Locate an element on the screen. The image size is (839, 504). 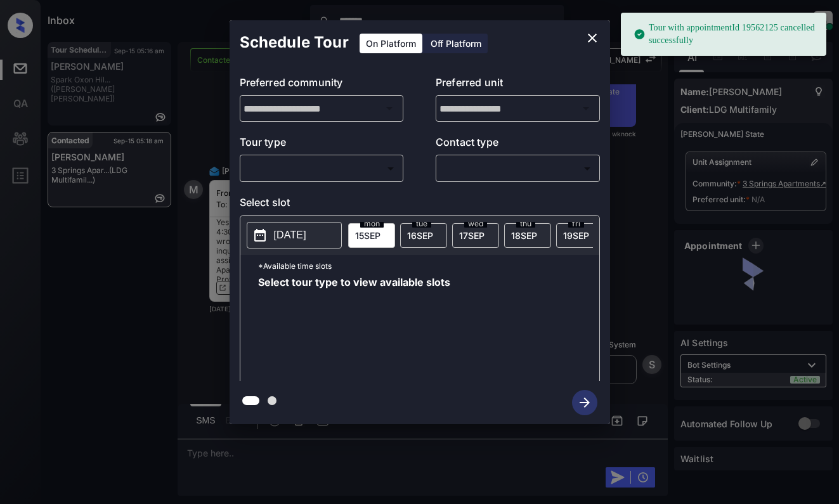
span: 18 SEP is located at coordinates (524, 235).